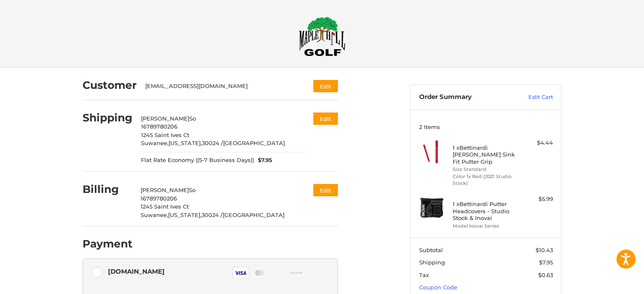 The image size is (644, 294). What do you see at coordinates (424, 275) in the screenshot?
I see `span: Tax` at bounding box center [424, 275].